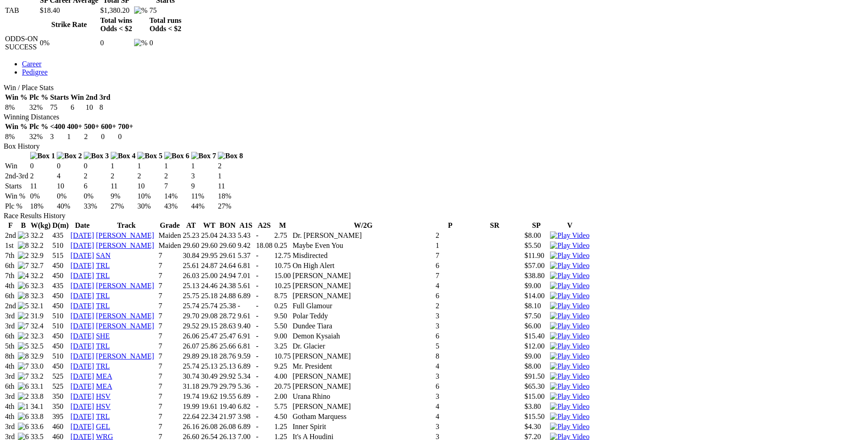 The width and height of the screenshot is (868, 440). What do you see at coordinates (227, 266) in the screenshot?
I see `td: 24.64` at bounding box center [227, 266].